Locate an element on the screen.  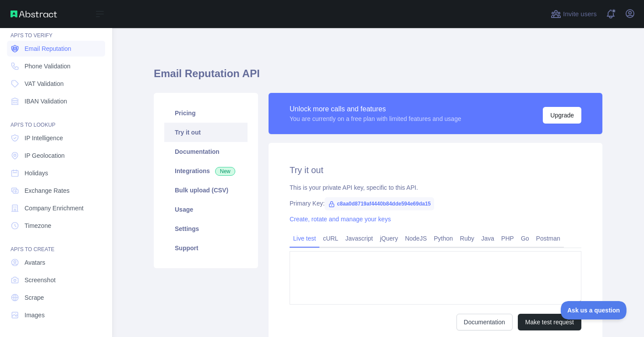
a: Python is located at coordinates (443, 238).